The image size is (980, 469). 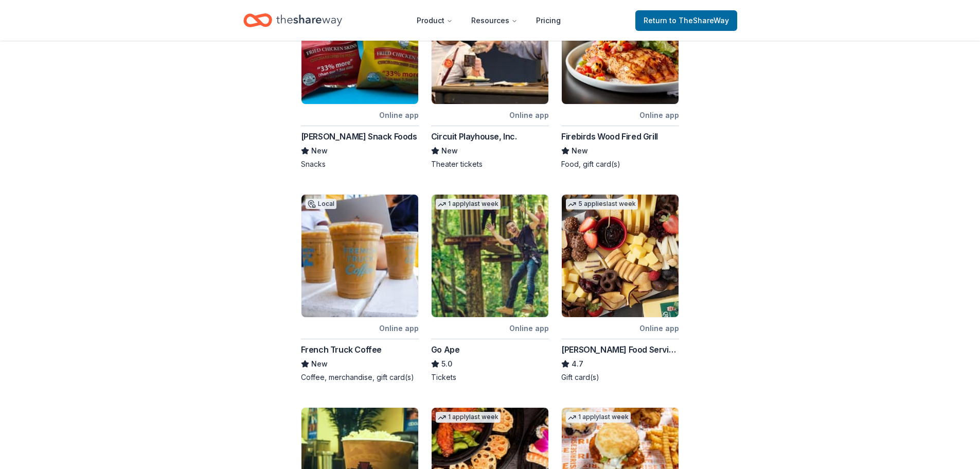 What do you see at coordinates (360, 289) in the screenshot?
I see `a: Image for French Truck CoffeeLocalOnline appFrench Truck CoffeeNewCoffee, merchandise, gift card(s)` at bounding box center [360, 289].